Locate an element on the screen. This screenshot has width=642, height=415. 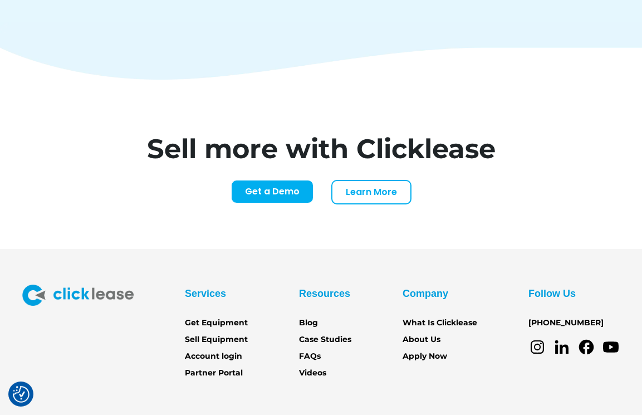
a: Apply Now is located at coordinates (425, 356).